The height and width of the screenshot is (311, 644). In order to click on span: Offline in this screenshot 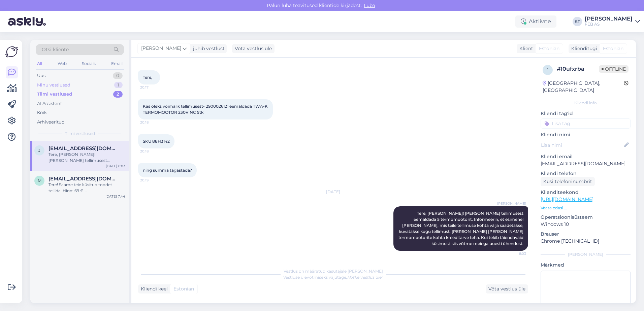, I will do `click(614, 69)`.